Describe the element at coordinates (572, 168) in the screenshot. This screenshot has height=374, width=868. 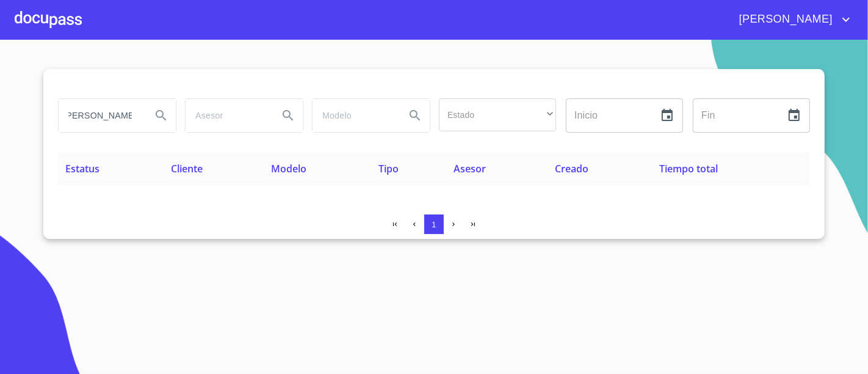
I see `span: Creado` at that location.